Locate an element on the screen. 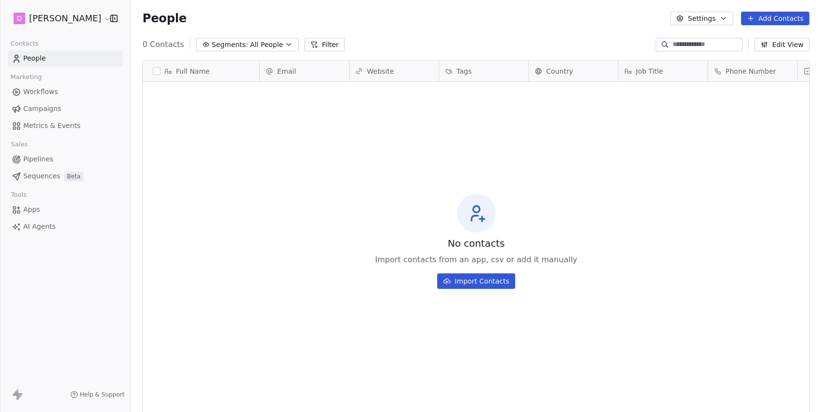  span: Pipelines is located at coordinates (38, 159).